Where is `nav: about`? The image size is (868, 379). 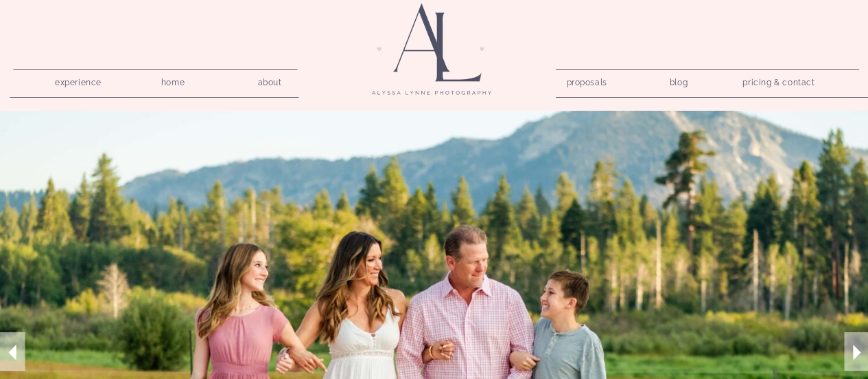
nav: about is located at coordinates (270, 80).